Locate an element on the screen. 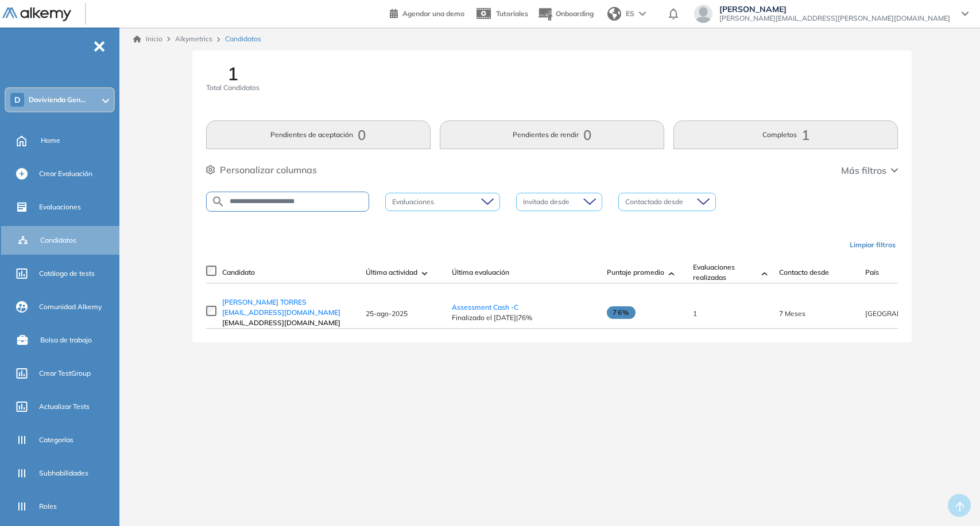  span: Puntaje promedio is located at coordinates (636, 272).